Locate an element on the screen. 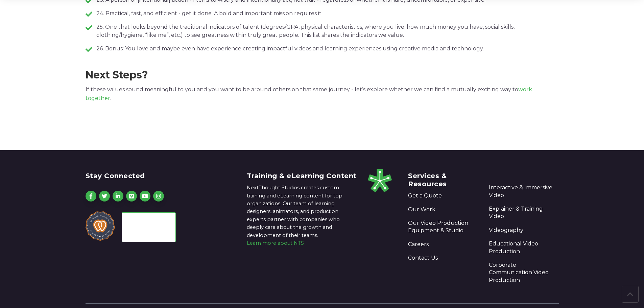 The width and height of the screenshot is (644, 308). div: 25. One that looks beyond the traditional indicators of talent (degrees/GPA, physical characteris... is located at coordinates (322, 31).